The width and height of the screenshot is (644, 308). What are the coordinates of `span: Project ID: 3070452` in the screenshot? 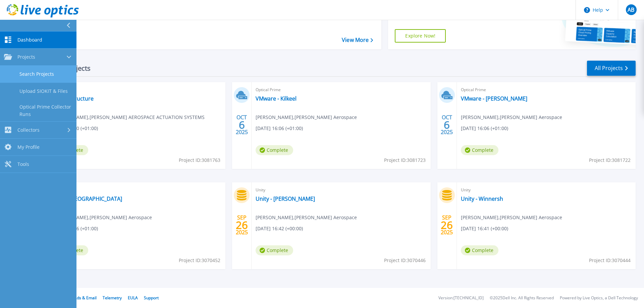 It's located at (199, 260).